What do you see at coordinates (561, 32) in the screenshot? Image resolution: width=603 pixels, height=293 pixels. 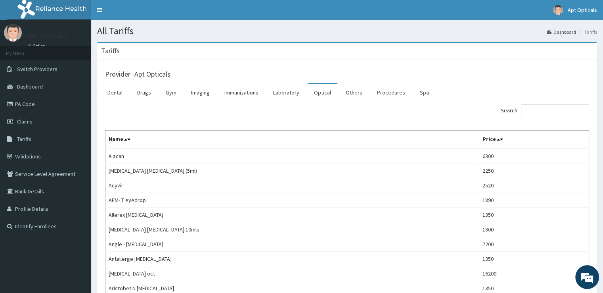 I see `a: Dashboard` at bounding box center [561, 32].